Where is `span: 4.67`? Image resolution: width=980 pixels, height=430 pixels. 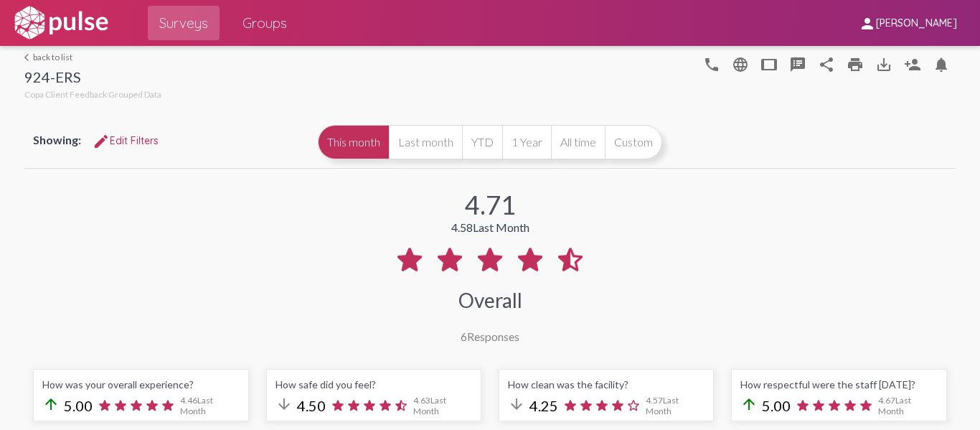 span: 4.67 is located at coordinates (908, 405).